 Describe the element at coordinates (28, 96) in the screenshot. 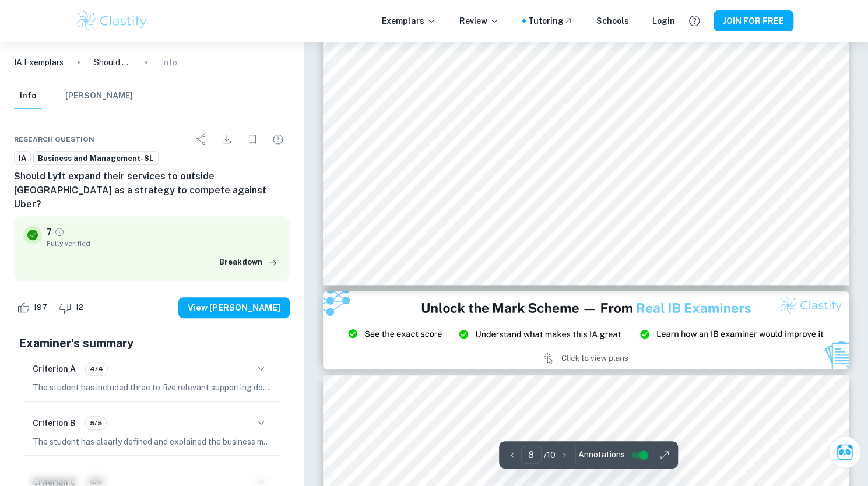

I see `button: Info` at that location.